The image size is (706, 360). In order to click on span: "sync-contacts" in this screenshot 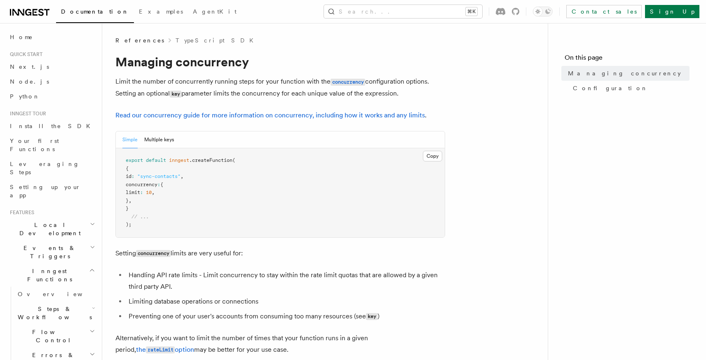, I will do `click(159, 176)`.